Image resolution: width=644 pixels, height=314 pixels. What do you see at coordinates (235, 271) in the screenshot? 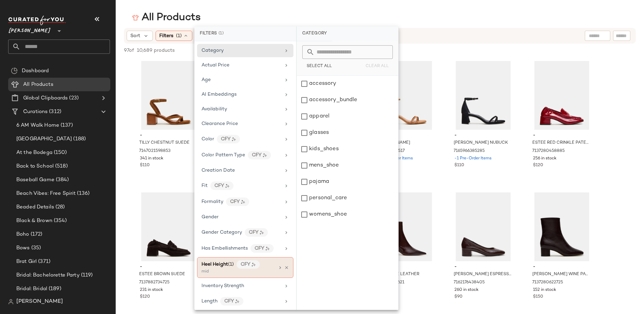
I see `div: mid` at bounding box center [235, 271].